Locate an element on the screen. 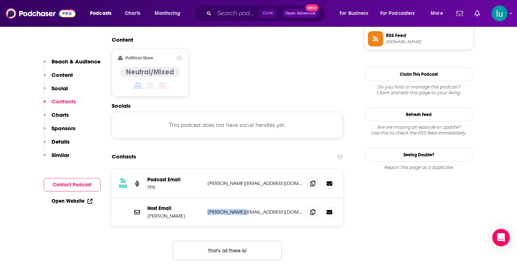  a: Charts is located at coordinates (132, 13).